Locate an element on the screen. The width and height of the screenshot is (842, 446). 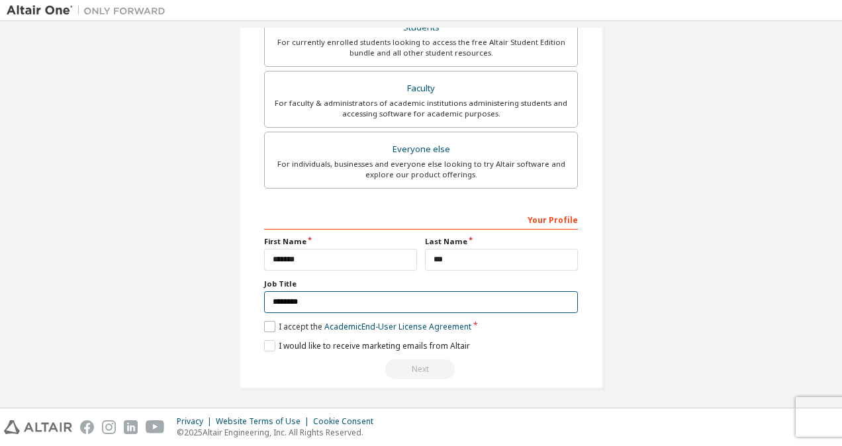
div: For faculty & administrators of academic institutions administering students and accessing softwa... is located at coordinates (421, 109).